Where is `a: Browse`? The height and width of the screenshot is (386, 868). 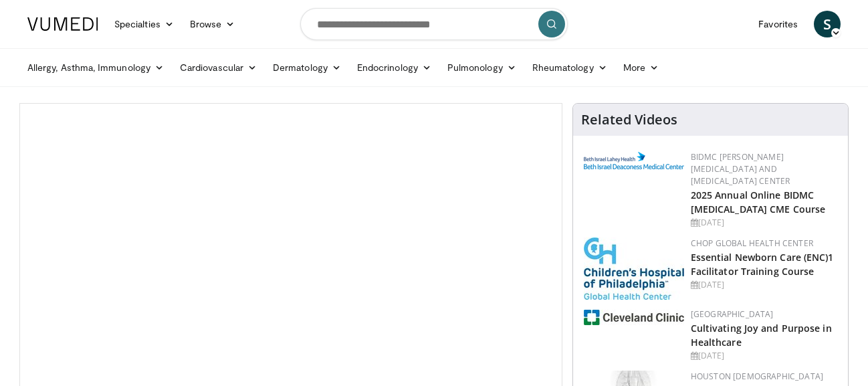
a: Browse is located at coordinates (213, 24).